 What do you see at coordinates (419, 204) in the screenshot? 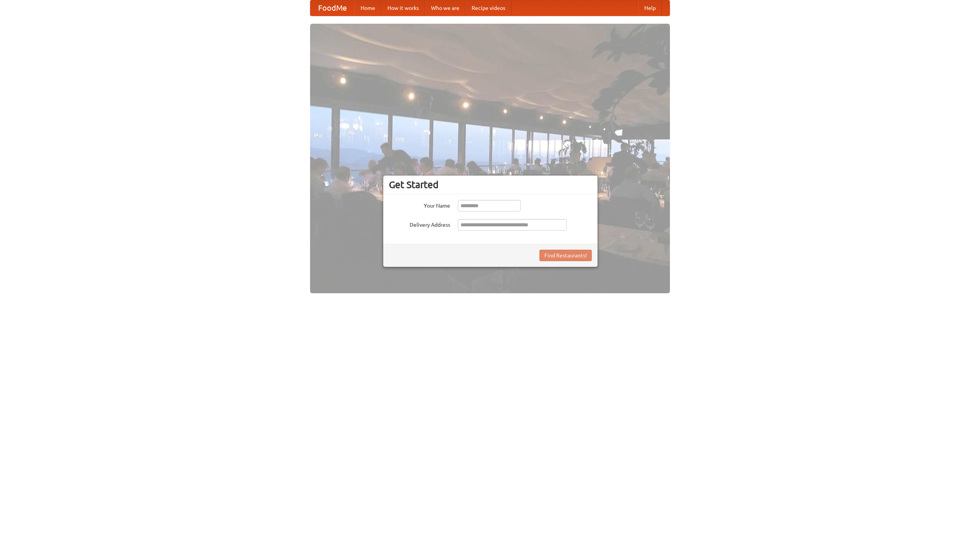
I see `label: Your Name` at bounding box center [419, 204].